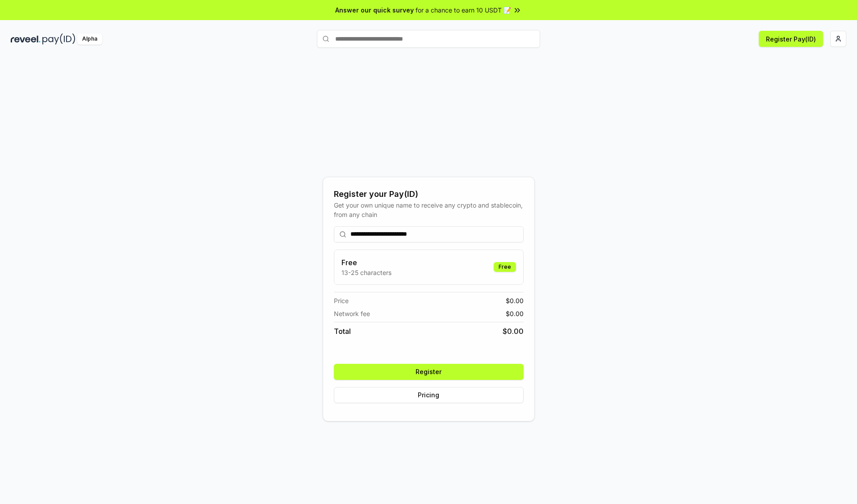 The image size is (857, 504). Describe the element at coordinates (367, 263) in the screenshot. I see `h3: Free` at that location.